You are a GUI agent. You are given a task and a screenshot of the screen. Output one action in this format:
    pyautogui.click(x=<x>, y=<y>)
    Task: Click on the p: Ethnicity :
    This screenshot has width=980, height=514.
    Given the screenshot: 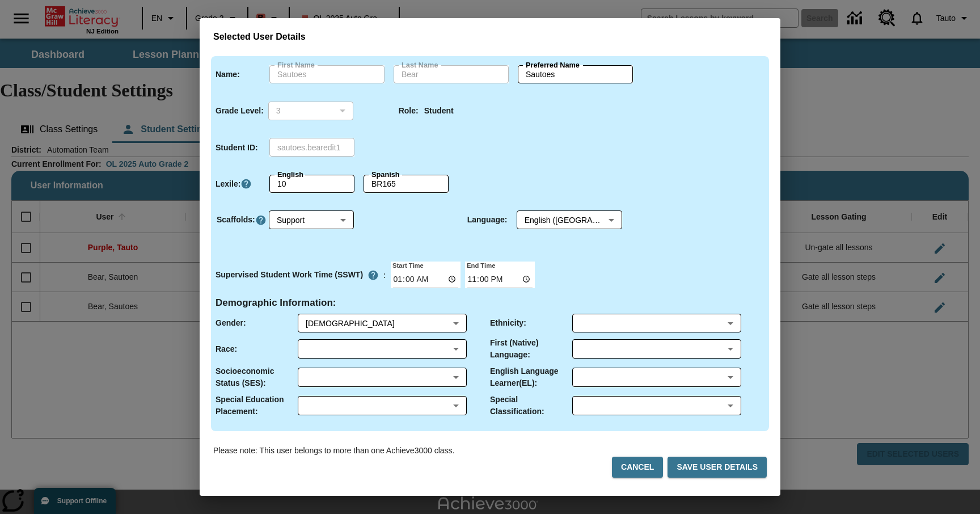 What is the action you would take?
    pyautogui.click(x=508, y=323)
    